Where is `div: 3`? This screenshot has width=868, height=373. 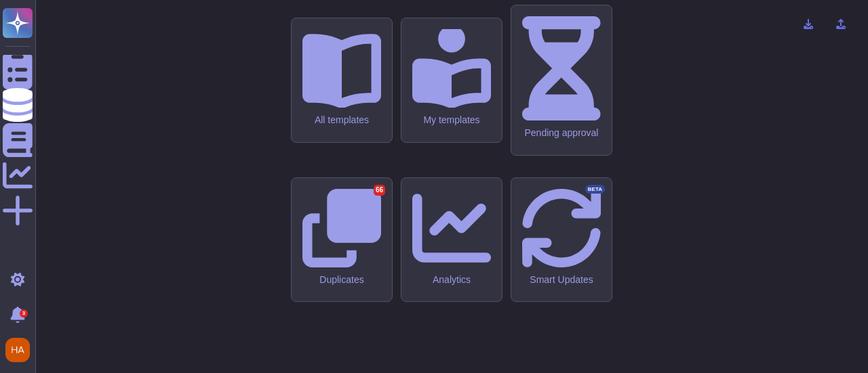
div: 3 is located at coordinates (24, 314).